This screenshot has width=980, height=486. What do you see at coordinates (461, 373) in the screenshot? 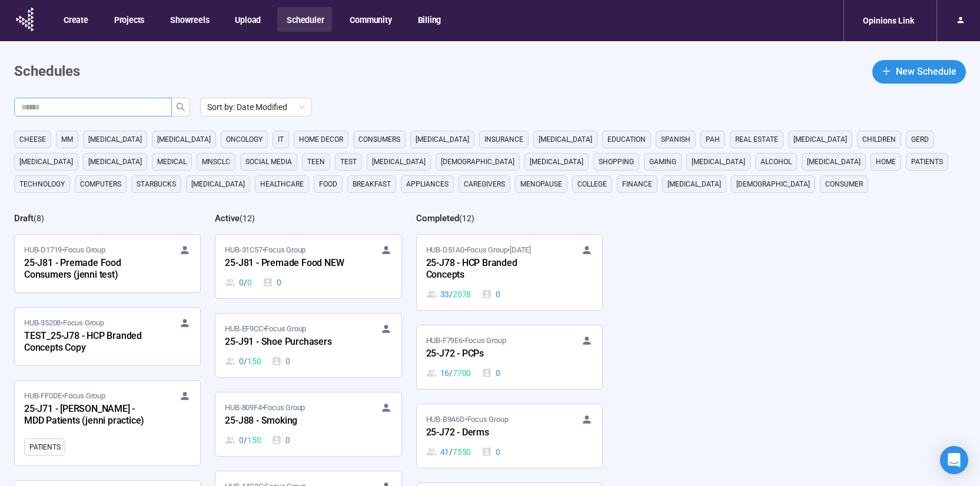
I see `span: 7700` at bounding box center [461, 373].